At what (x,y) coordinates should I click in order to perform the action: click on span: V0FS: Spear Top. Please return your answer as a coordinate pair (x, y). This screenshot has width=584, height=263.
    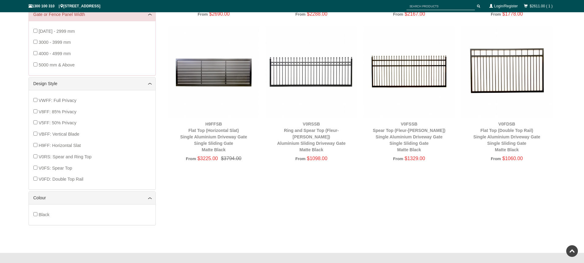
    Looking at the image, I should click on (55, 168).